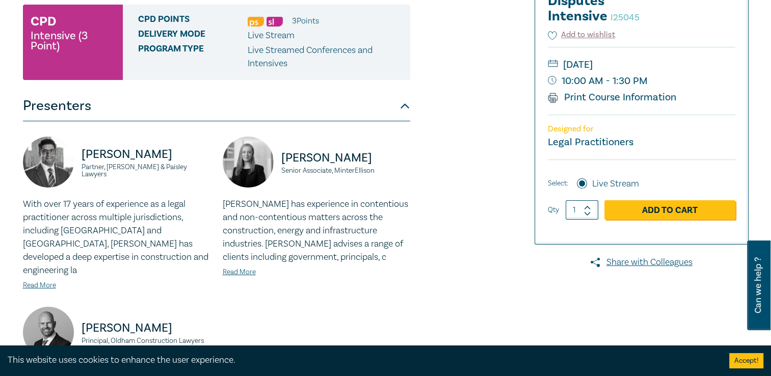  I want to click on small: Principal, Oldham Construction Lawyers, so click(146, 341).